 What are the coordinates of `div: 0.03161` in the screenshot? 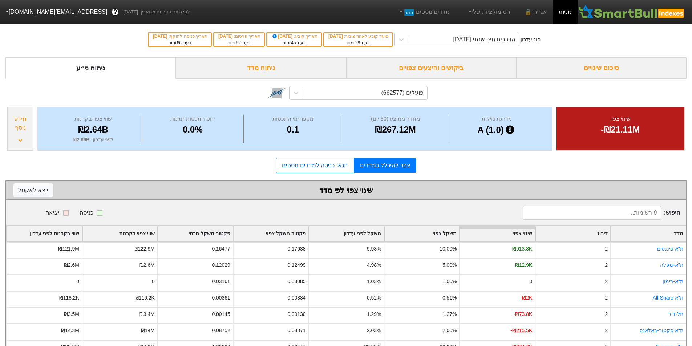 It's located at (221, 282).